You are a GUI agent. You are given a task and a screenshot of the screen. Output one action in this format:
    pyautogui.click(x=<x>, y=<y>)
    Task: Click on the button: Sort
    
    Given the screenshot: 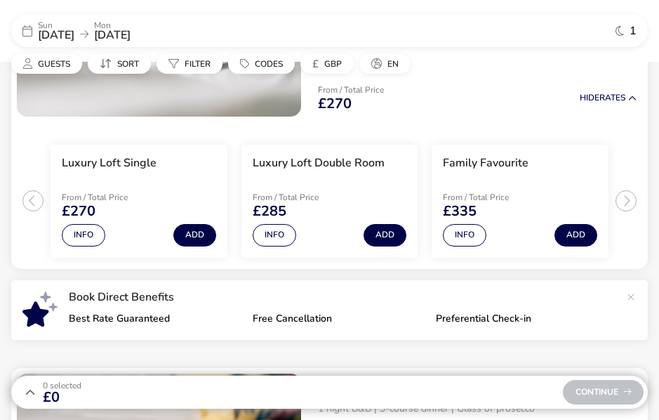 What is the action you would take?
    pyautogui.click(x=119, y=63)
    